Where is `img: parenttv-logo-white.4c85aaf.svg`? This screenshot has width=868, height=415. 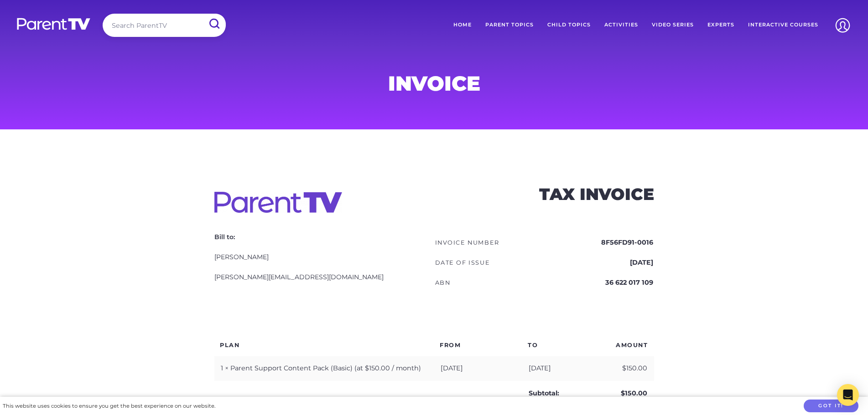 img: parenttv-logo-white.4c85aaf.svg is located at coordinates (53, 24).